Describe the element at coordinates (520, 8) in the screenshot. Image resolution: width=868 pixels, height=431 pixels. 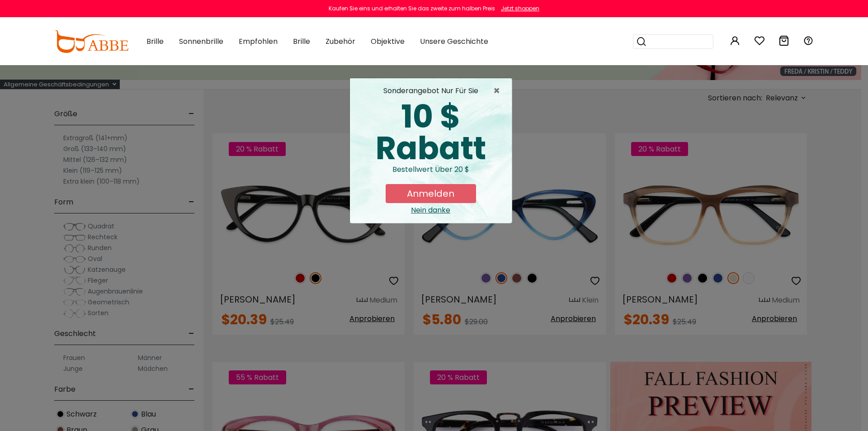
I see `font: Jetzt shoppen` at that location.